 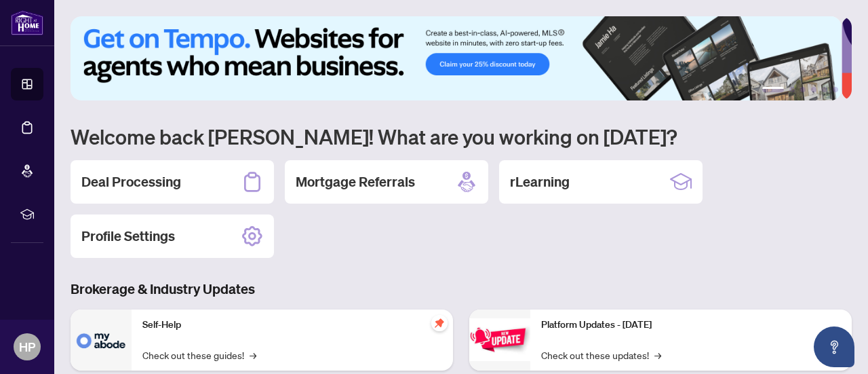 What do you see at coordinates (601, 355) in the screenshot?
I see `a: Check out these updates!→` at bounding box center [601, 355].